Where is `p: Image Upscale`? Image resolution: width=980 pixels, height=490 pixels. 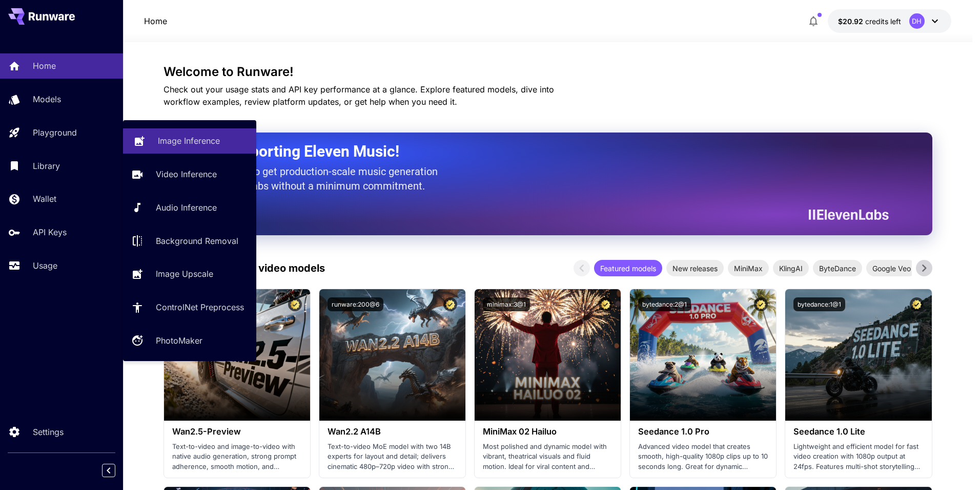 p: Image Upscale is located at coordinates (185, 273).